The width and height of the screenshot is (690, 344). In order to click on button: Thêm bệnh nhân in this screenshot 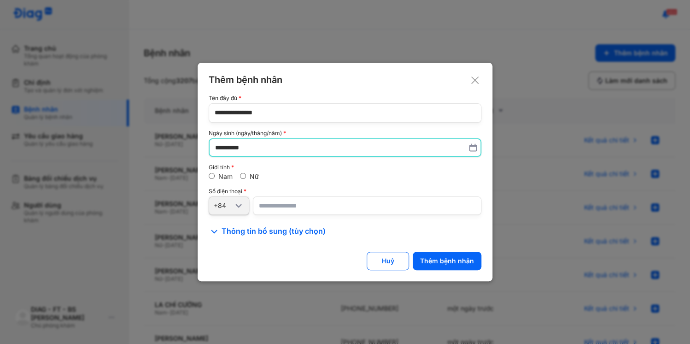, I will do `click(447, 261)`.